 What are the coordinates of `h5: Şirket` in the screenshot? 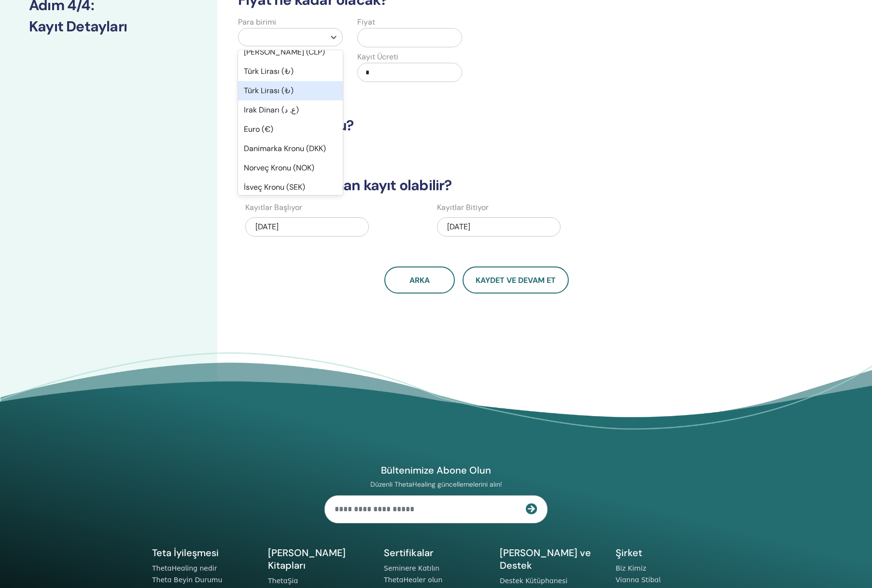 It's located at (668, 553).